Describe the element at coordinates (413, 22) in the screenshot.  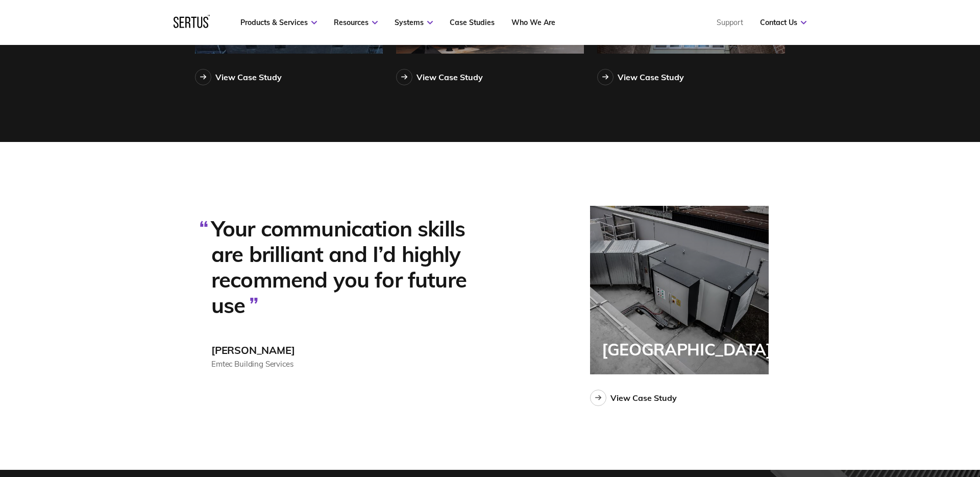
I see `a: Systems` at that location.